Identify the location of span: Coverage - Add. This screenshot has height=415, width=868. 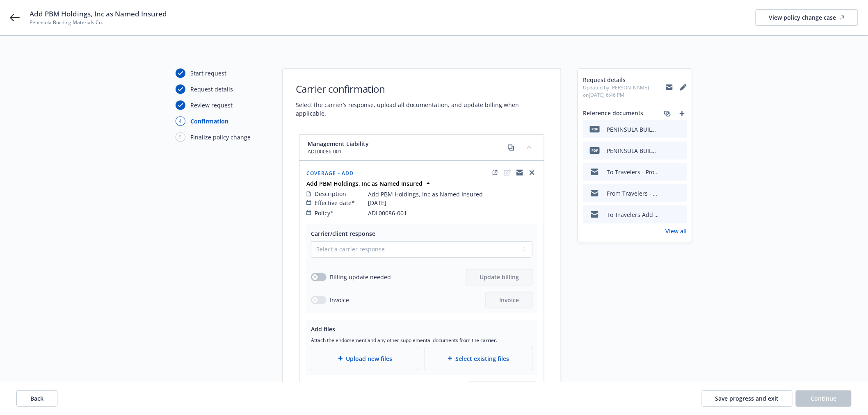
(330, 173).